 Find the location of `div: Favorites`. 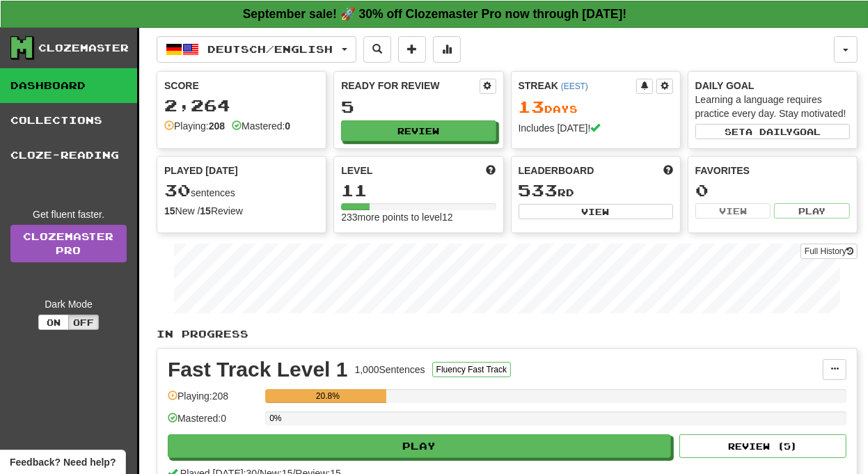

div: Favorites is located at coordinates (773, 171).